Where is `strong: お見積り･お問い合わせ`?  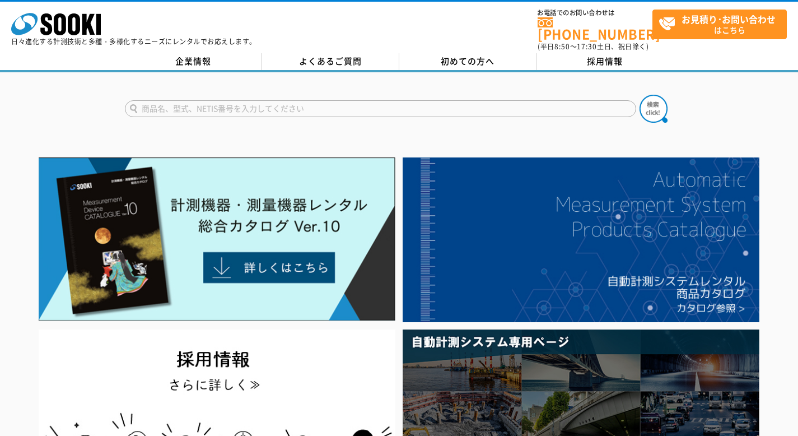
strong: お見積り･お問い合わせ is located at coordinates (728, 19).